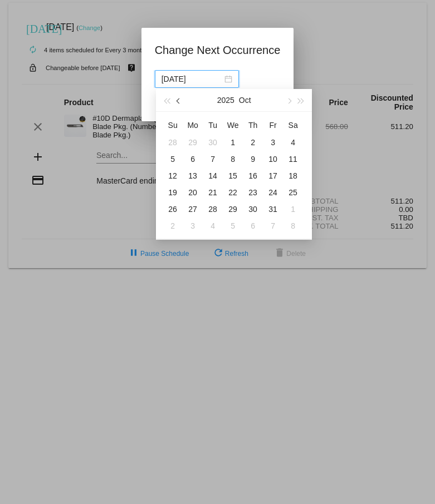  Describe the element at coordinates (173, 209) in the screenshot. I see `div: 26` at that location.